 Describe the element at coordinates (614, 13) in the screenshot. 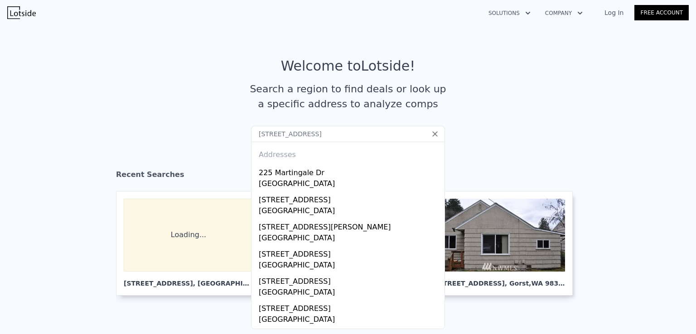

I see `a: Log In` at that location.